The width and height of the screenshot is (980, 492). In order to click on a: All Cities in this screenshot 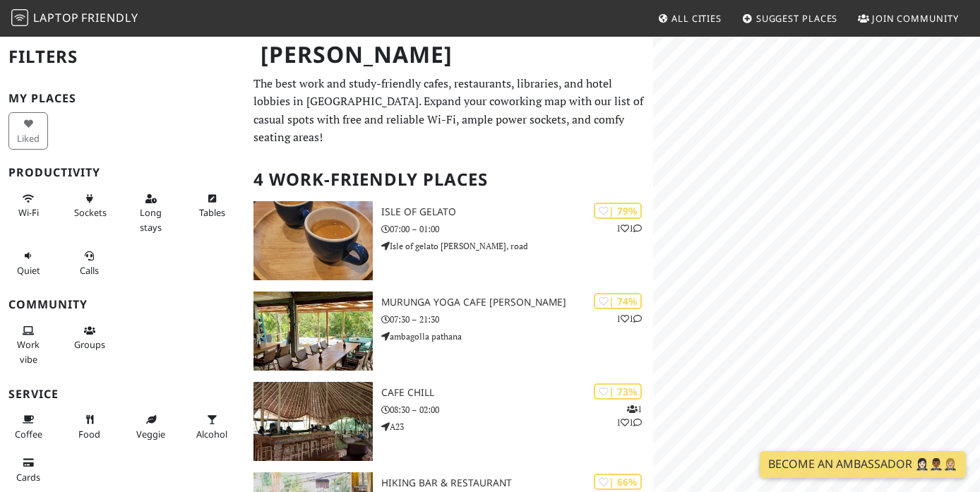, I will do `click(689, 18)`.